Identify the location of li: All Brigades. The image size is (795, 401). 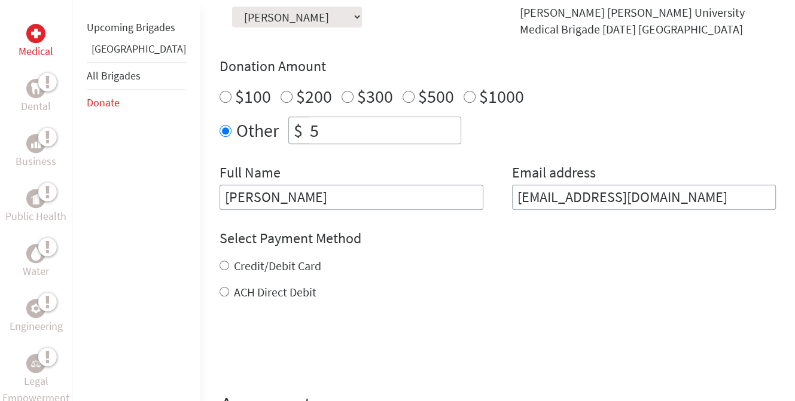
(136, 76).